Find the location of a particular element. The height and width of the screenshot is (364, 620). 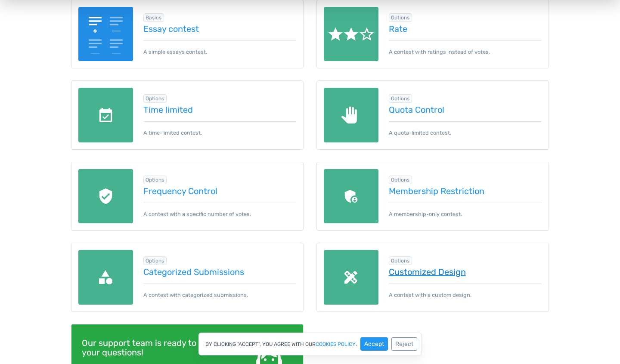

img: quota-limited.png.webp is located at coordinates (351, 115).